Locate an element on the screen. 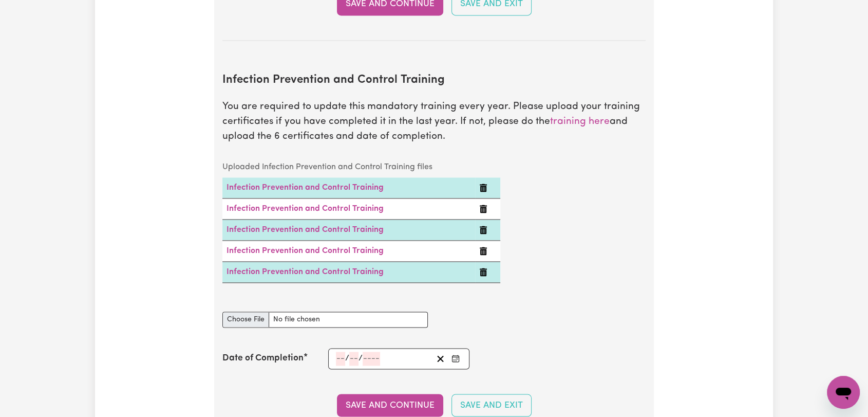 This screenshot has height=417, width=868. caption: Uploaded Infection Prevention and Control Training files is located at coordinates (361, 167).